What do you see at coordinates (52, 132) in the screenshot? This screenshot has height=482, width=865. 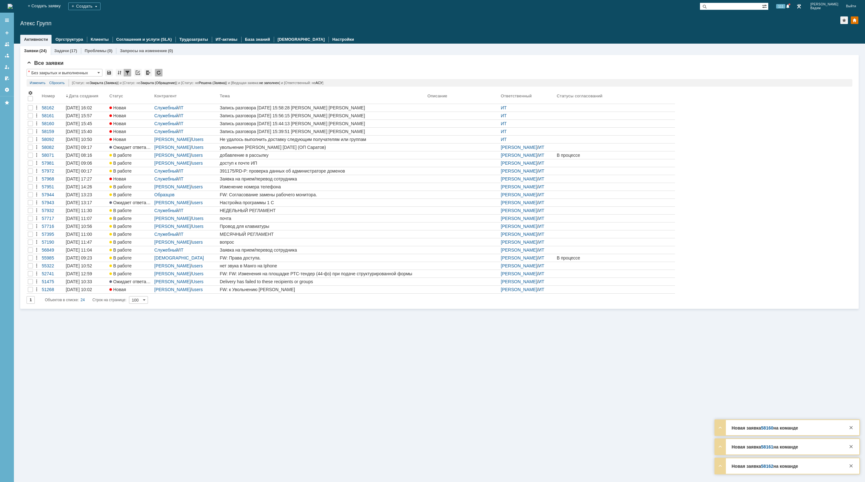 I see `a: 58159` at bounding box center [52, 132].